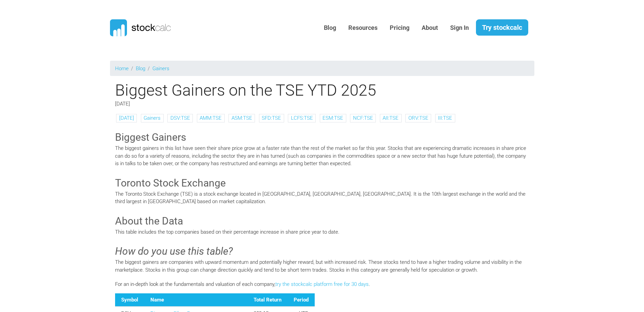  What do you see at coordinates (429, 28) in the screenshot?
I see `a: About` at bounding box center [429, 28].